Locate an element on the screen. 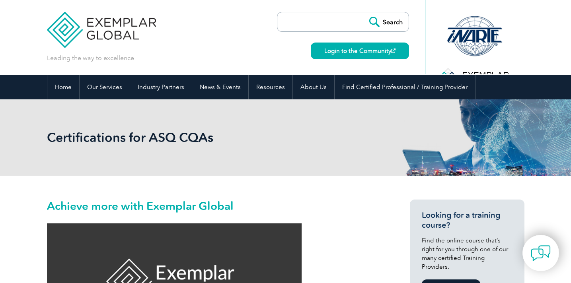  input: Search is located at coordinates (387, 22).